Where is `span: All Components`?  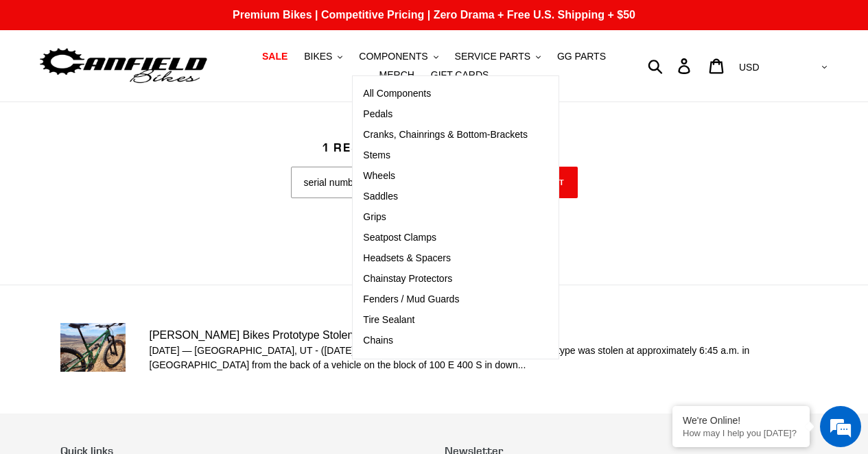
span: All Components is located at coordinates (397, 93).